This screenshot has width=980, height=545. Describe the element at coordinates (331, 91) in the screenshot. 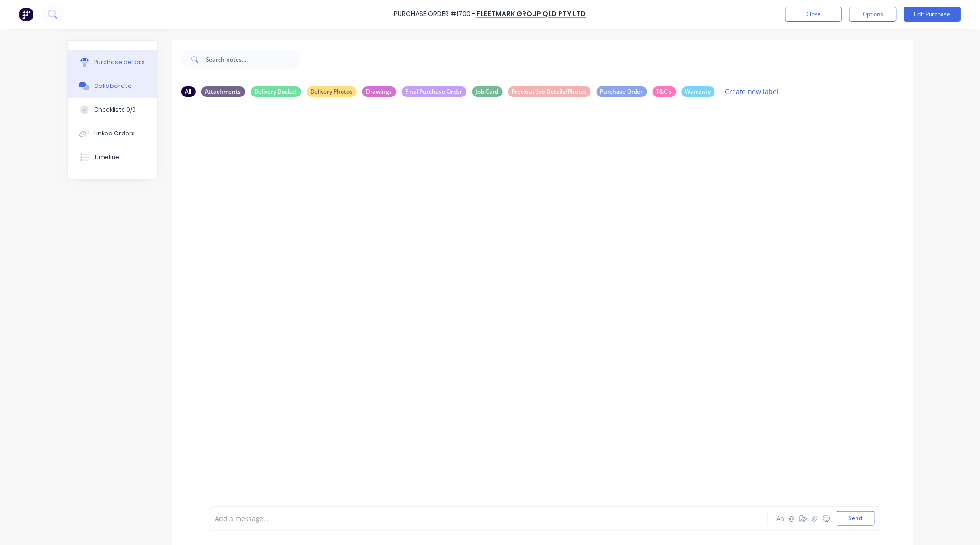

I see `div: Delivery Photos` at that location.